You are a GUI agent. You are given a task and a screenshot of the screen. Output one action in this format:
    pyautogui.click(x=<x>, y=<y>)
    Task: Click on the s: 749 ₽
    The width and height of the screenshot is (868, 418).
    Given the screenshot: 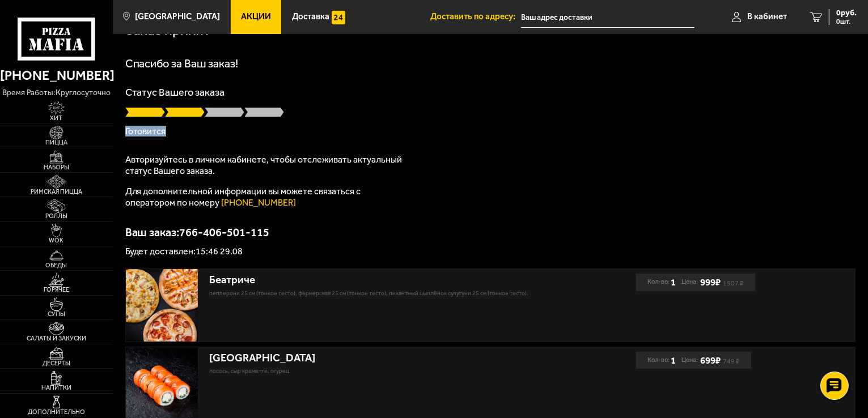 What is the action you would take?
    pyautogui.click(x=732, y=361)
    